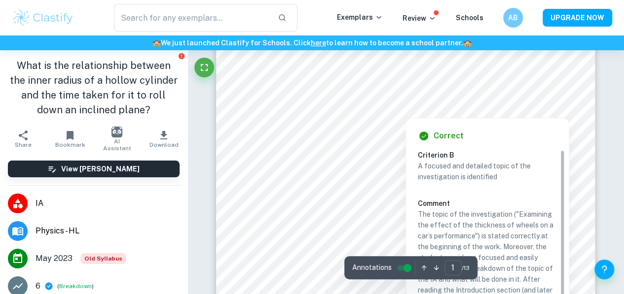  I want to click on span: Annotations, so click(372, 268).